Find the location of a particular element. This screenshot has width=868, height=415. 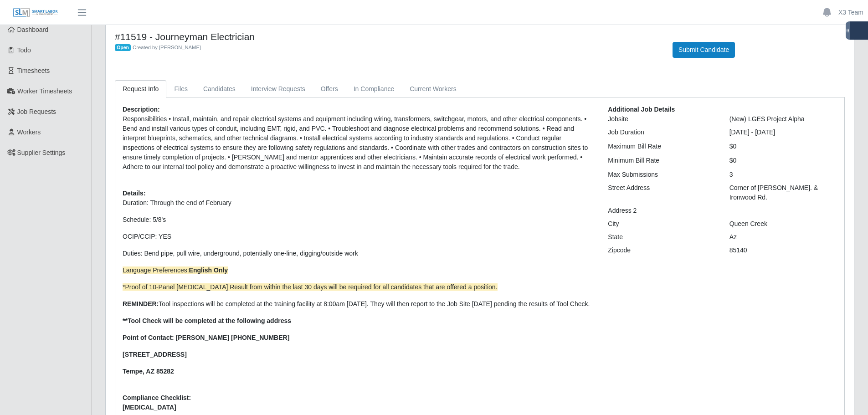

span: Dashboard is located at coordinates (32, 30).